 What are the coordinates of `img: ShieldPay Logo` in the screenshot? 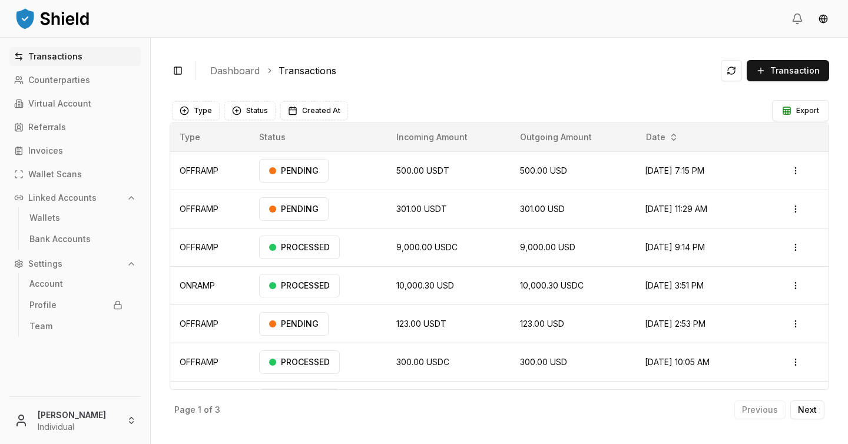 It's located at (52, 18).